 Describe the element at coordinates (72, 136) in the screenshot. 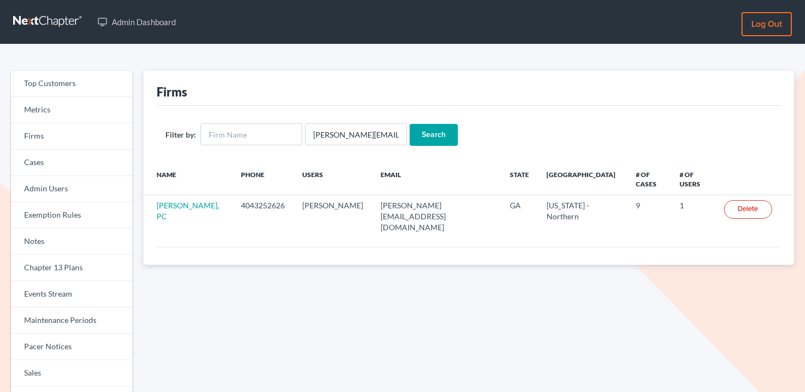

I see `a: Firms` at that location.